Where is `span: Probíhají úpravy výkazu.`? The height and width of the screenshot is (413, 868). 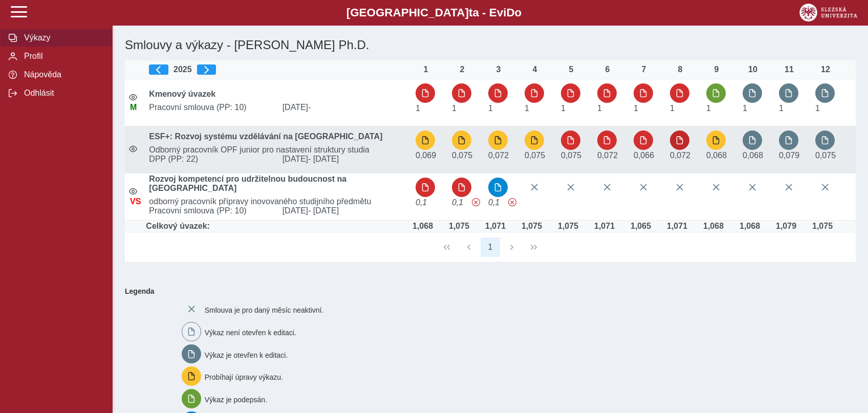 span: Probíhají úpravy výkazu. is located at coordinates (244, 377).